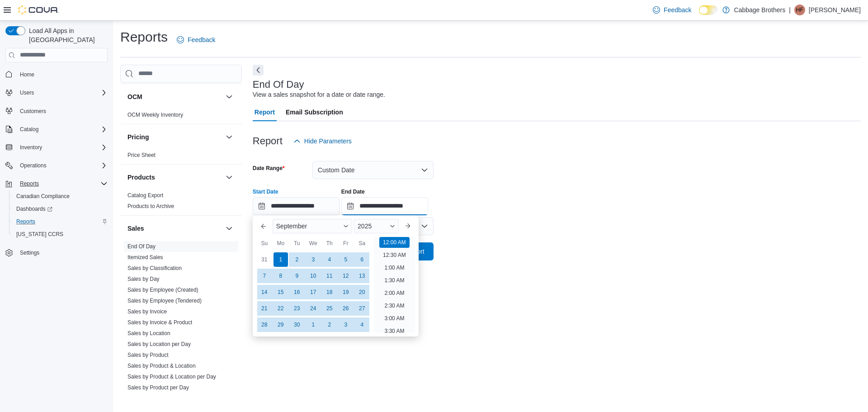  I want to click on input: Press the down key to enter a popover containing a calendar. Press the escape key to close the po..., so click(296, 206).